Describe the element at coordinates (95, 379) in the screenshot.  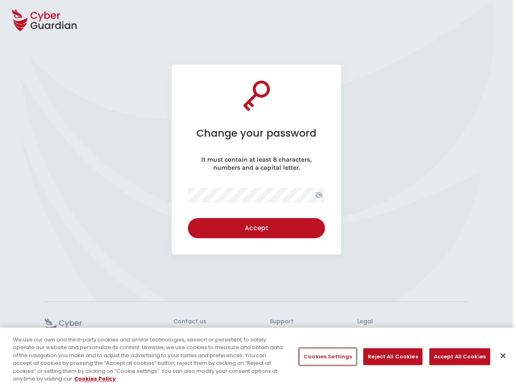
I see `a: More information about your privacy, opens in a new tab` at that location.